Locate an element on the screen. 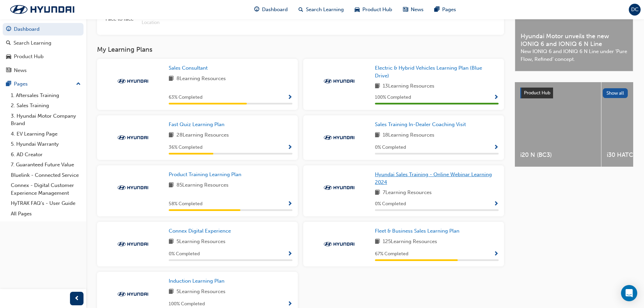 This screenshot has height=308, width=644. span: car-icon is located at coordinates (8, 57).